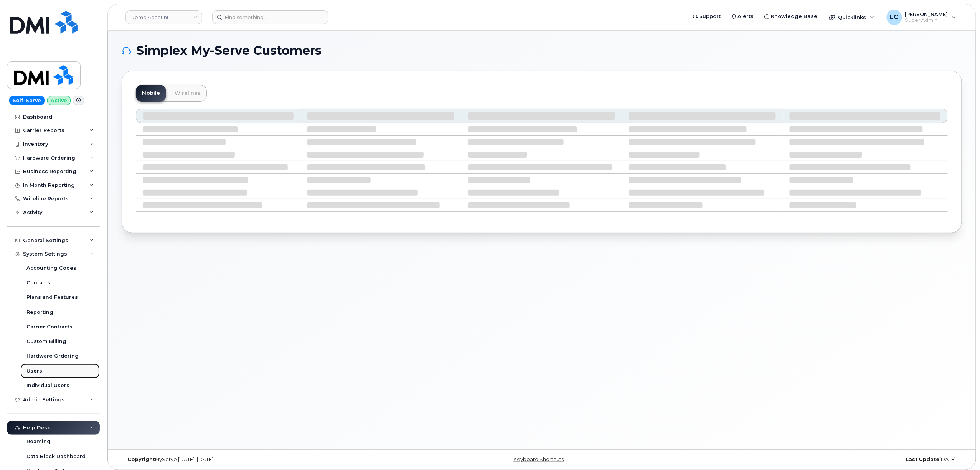 The width and height of the screenshot is (980, 470). I want to click on a: Mobile, so click(151, 93).